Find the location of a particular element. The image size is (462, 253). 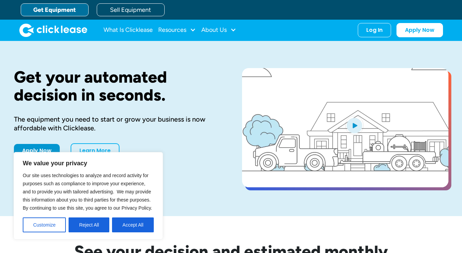

button: Reject All is located at coordinates (89, 225).